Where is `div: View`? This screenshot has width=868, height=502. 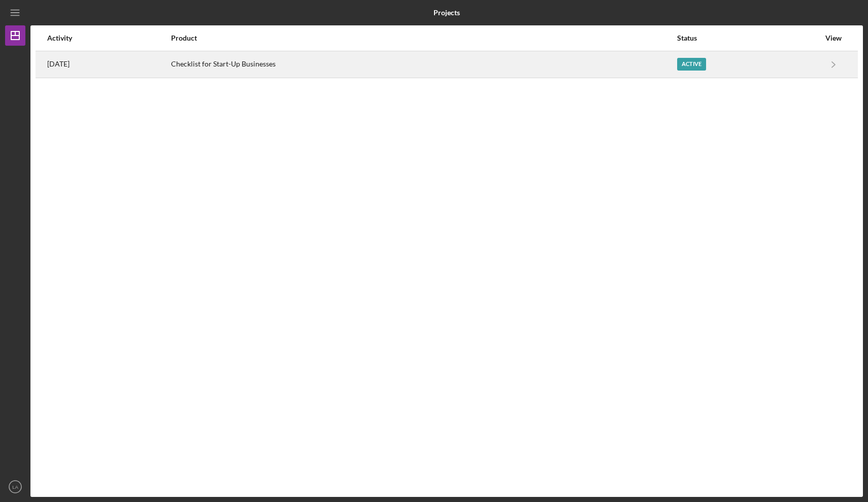
div: View is located at coordinates (833, 38).